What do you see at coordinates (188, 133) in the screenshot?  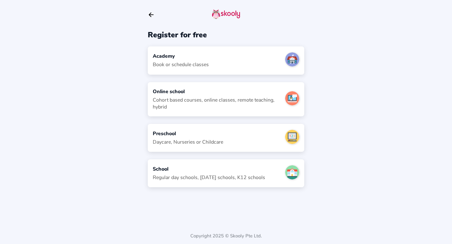 I see `div: Preschool` at bounding box center [188, 133].